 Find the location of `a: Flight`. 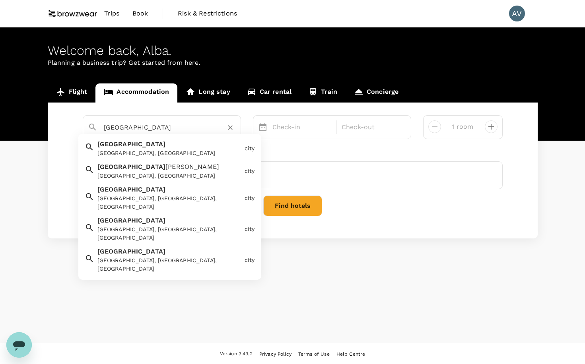

a: Flight is located at coordinates (72, 93).